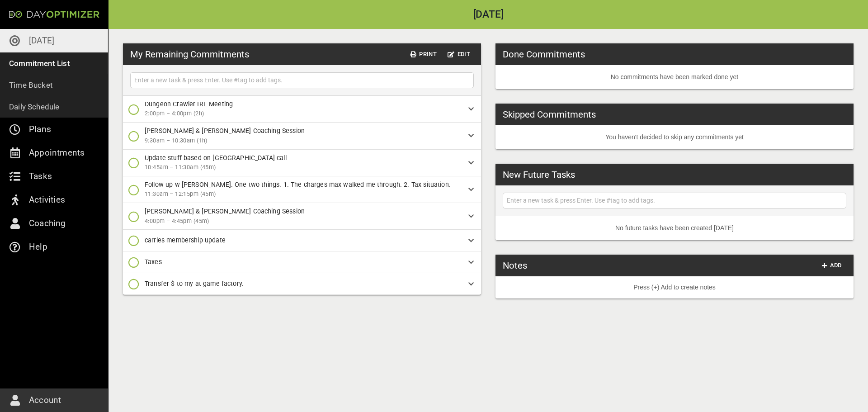  I want to click on h3: My Remaining Commitments, so click(190, 54).